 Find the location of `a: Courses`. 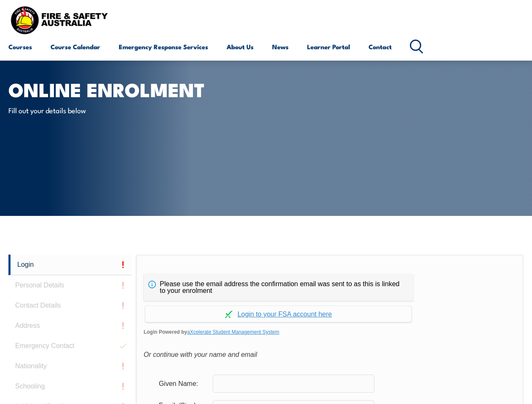

a: Courses is located at coordinates (20, 47).